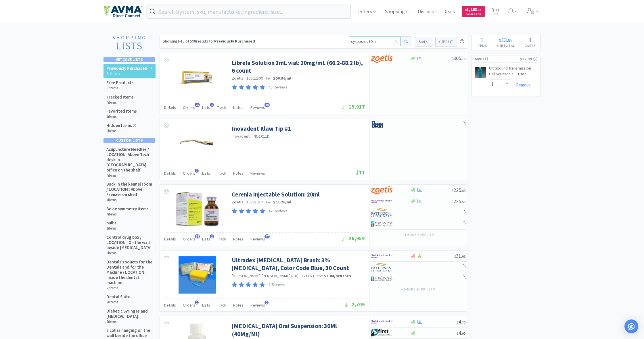  I want to click on button: Print, so click(447, 42).